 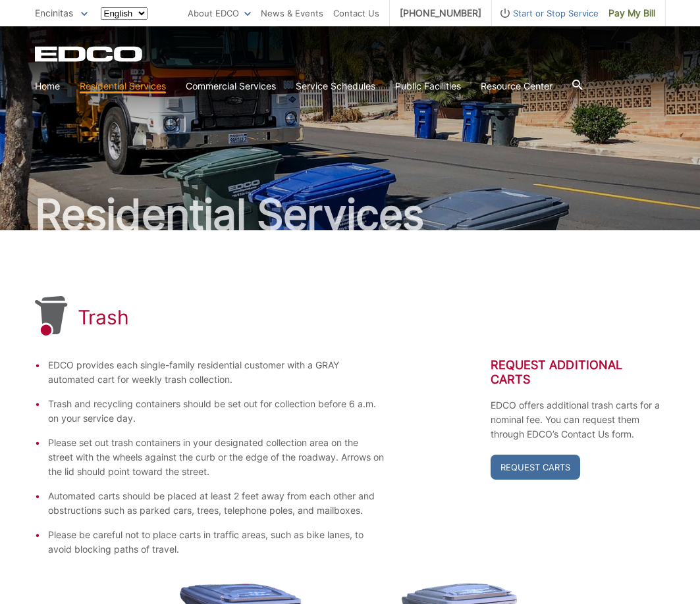 What do you see at coordinates (216, 372) in the screenshot?
I see `li: EDCO provides each single-family residential customer with a GRAY automated cart for weekly trash...` at bounding box center [216, 372].